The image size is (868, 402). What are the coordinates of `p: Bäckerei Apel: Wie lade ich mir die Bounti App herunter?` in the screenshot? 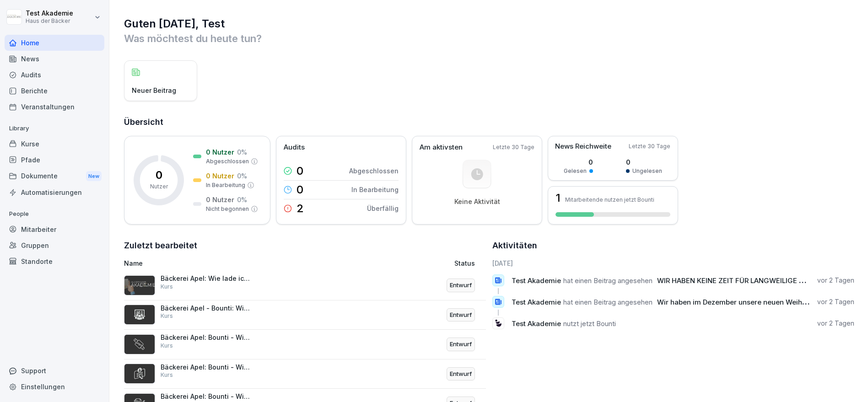 It's located at (207, 278).